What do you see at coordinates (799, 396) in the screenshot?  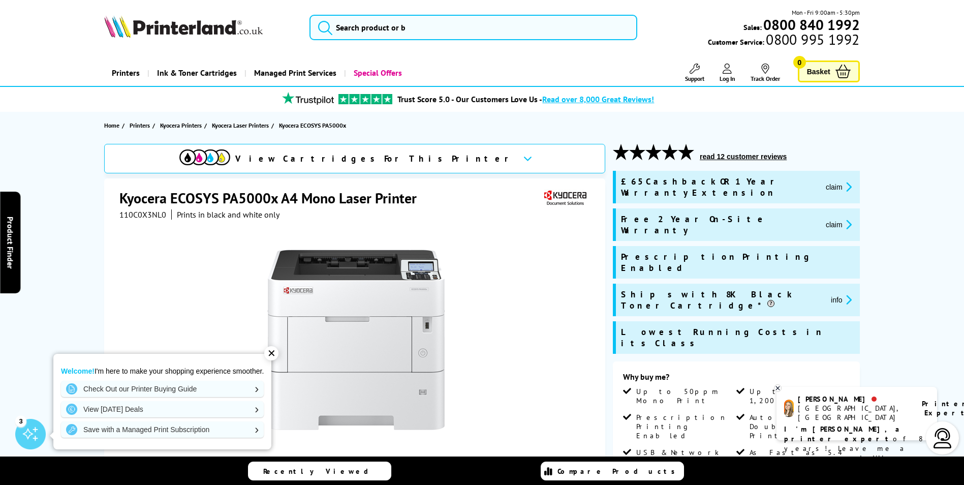 I see `span: Up to 1,200 x 1,200 dpi Print` at bounding box center [799, 396].